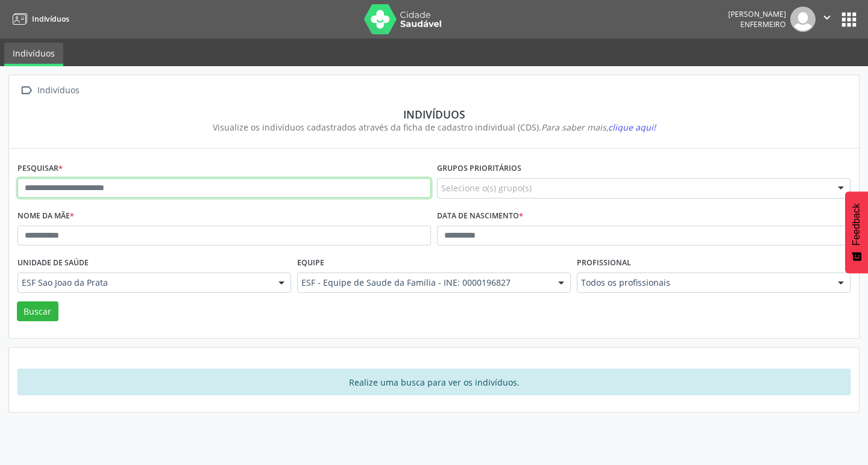 Image resolution: width=868 pixels, height=465 pixels. Describe the element at coordinates (856, 225) in the screenshot. I see `span: Feedback` at that location.